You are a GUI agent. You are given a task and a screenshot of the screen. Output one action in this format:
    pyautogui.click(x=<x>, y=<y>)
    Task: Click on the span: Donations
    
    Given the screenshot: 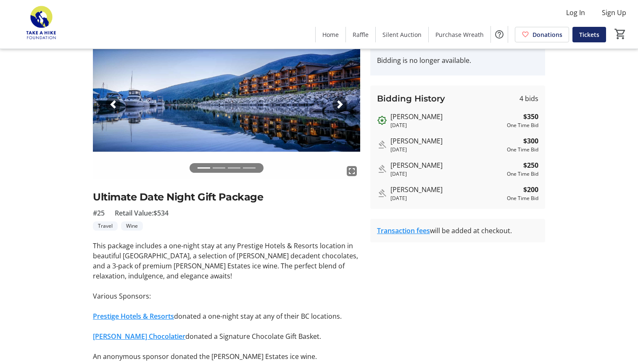 What is the action you would take?
    pyautogui.click(x=547, y=35)
    